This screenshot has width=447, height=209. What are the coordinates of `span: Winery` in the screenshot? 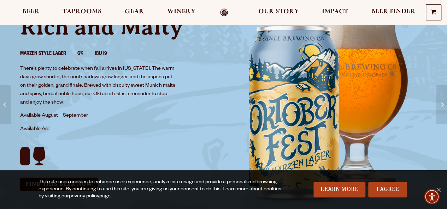 It's located at (181, 12).